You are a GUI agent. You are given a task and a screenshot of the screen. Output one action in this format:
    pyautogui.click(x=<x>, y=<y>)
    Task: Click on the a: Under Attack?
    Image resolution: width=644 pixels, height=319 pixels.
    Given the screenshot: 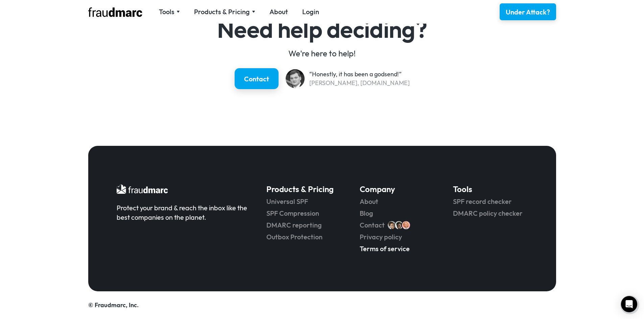 What is the action you would take?
    pyautogui.click(x=528, y=11)
    